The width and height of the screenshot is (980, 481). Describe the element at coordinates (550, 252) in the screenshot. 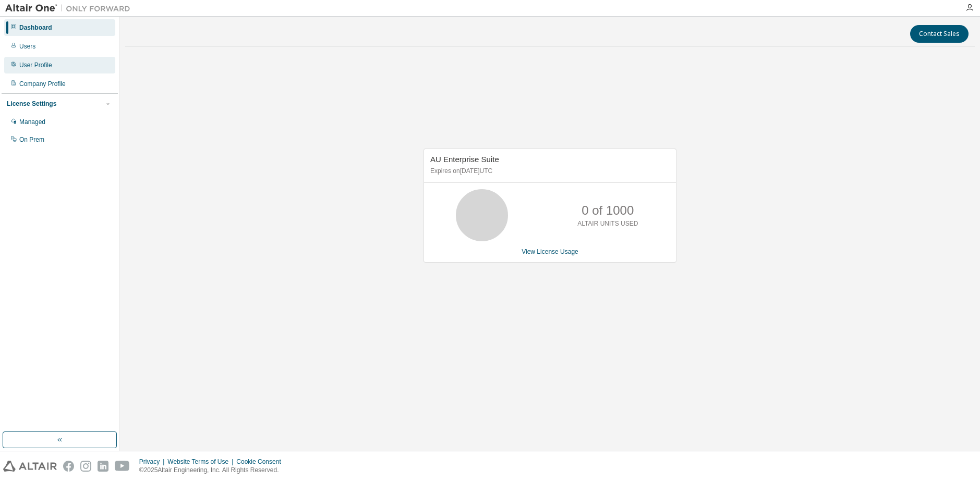

I see `a: View License Usage` at that location.